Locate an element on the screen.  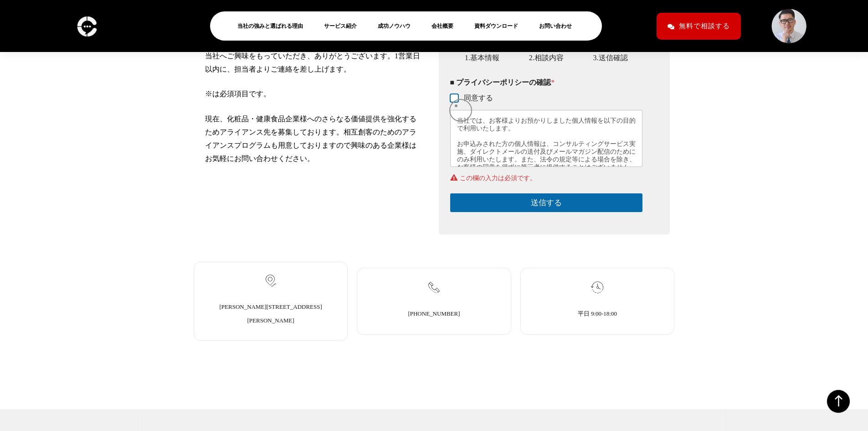
a: 無料で相談する is located at coordinates (698, 26).